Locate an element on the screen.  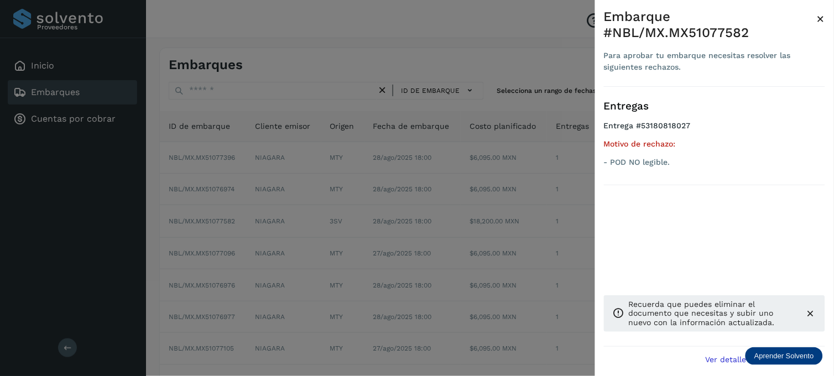
h4: Entrega #53180818027 is located at coordinates (715, 130).